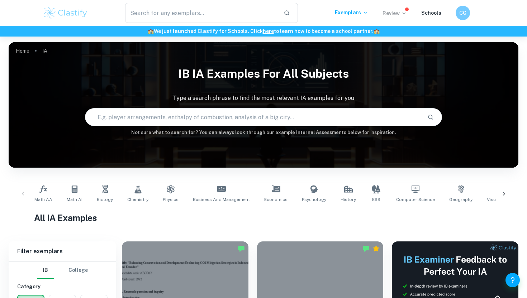 The height and width of the screenshot is (298, 527). I want to click on h6: Filter exemplars, so click(62, 252).